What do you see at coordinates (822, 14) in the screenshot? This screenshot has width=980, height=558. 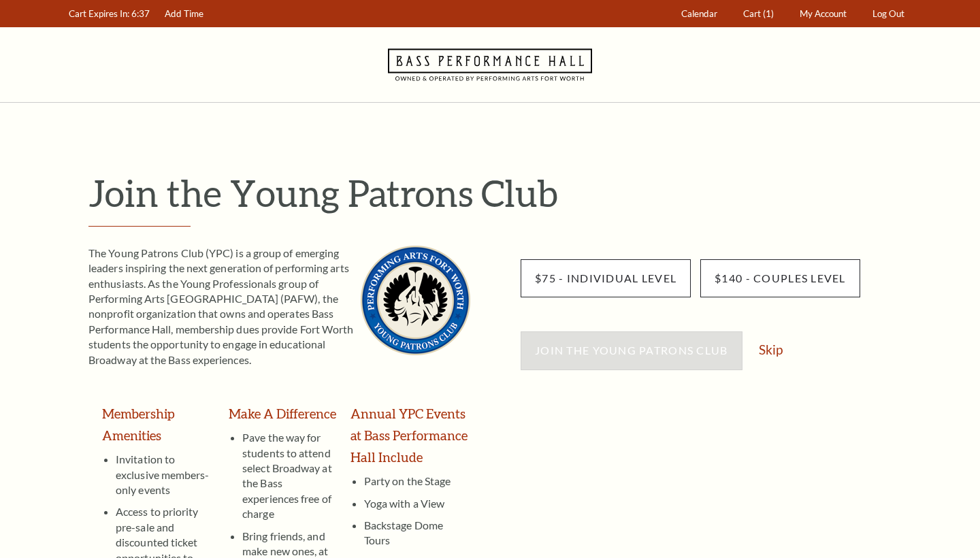 I see `span: My Account` at bounding box center [822, 14].